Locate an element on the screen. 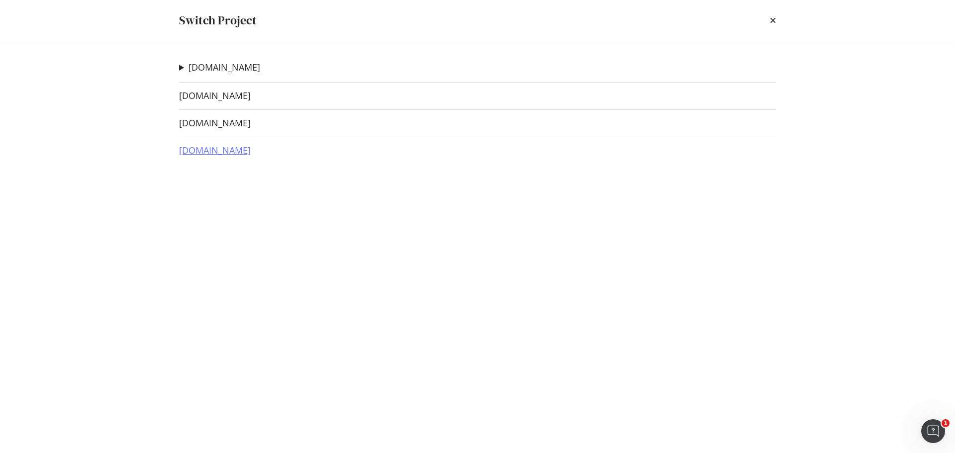  div: Switch Project is located at coordinates (218, 20).